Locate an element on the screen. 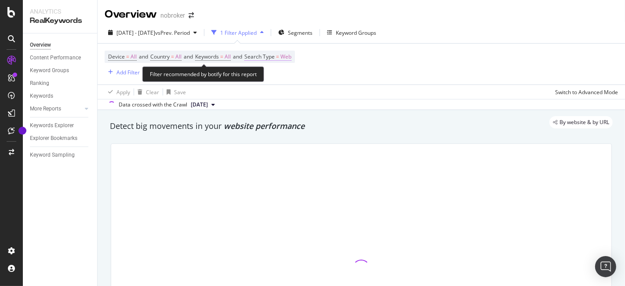 Image resolution: width=625 pixels, height=286 pixels. span: Web is located at coordinates (286, 57).